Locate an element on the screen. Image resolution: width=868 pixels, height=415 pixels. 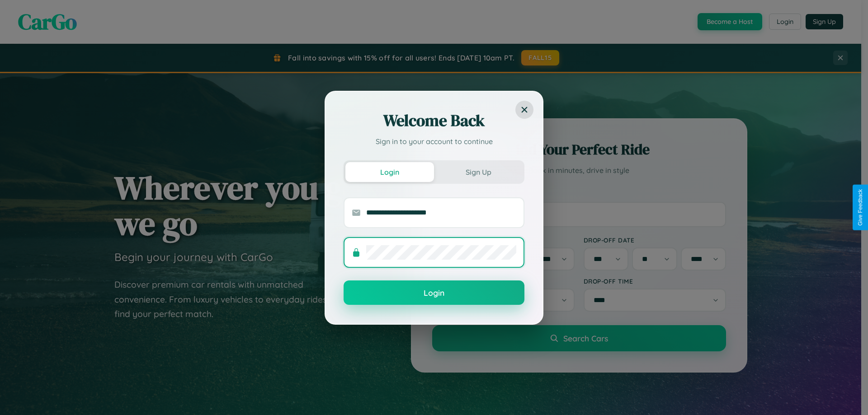
p: Sign in to your account to continue is located at coordinates (434, 141).